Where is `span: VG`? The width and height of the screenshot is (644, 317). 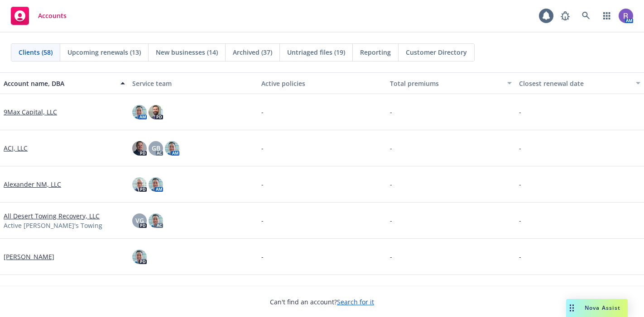 span: VG is located at coordinates (140, 220).